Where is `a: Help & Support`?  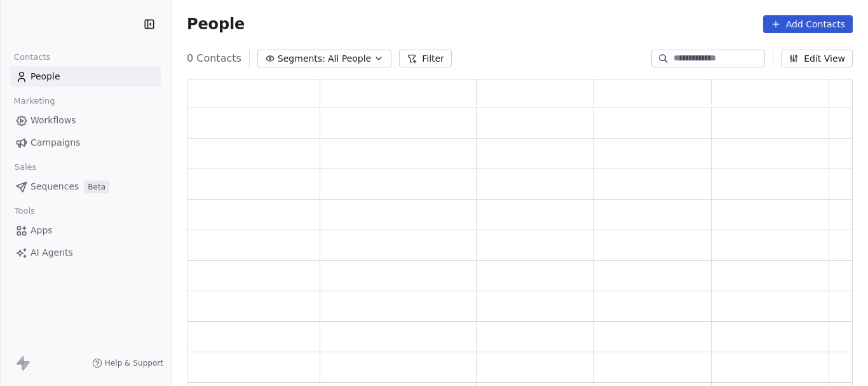 a: Help & Support is located at coordinates (128, 363).